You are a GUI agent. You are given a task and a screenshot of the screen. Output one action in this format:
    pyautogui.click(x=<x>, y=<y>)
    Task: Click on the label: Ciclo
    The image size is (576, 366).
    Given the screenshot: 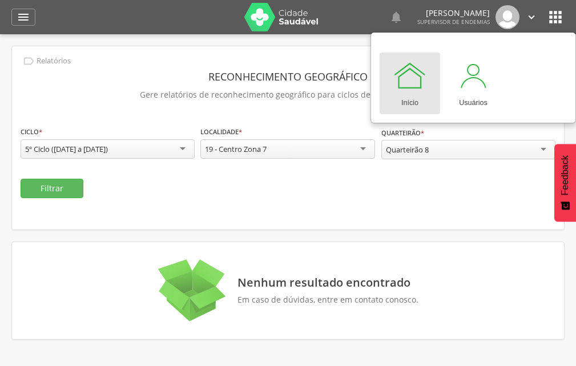 What is the action you would take?
    pyautogui.click(x=31, y=132)
    